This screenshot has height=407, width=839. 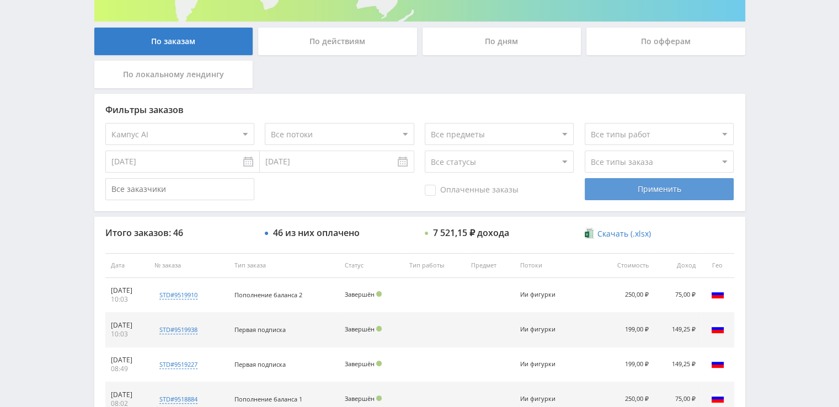 I want to click on div: Итого заказов: 46, so click(x=180, y=233).